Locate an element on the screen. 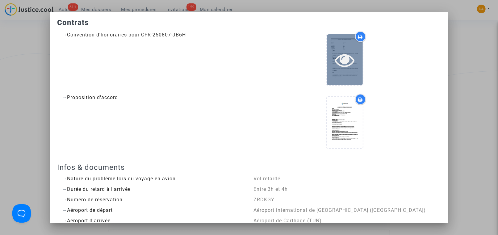 This screenshot has width=498, height=235. div: Nature du problème lors du voyage en avion is located at coordinates (153, 179).